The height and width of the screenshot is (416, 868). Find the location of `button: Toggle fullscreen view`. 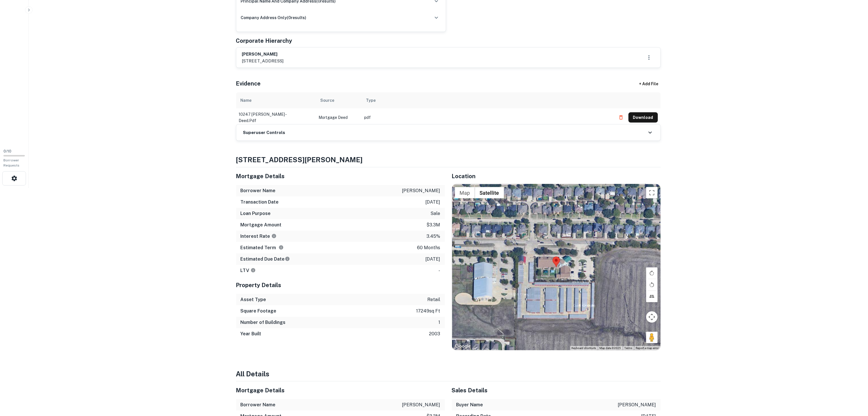

button: Toggle fullscreen view is located at coordinates (652, 193).